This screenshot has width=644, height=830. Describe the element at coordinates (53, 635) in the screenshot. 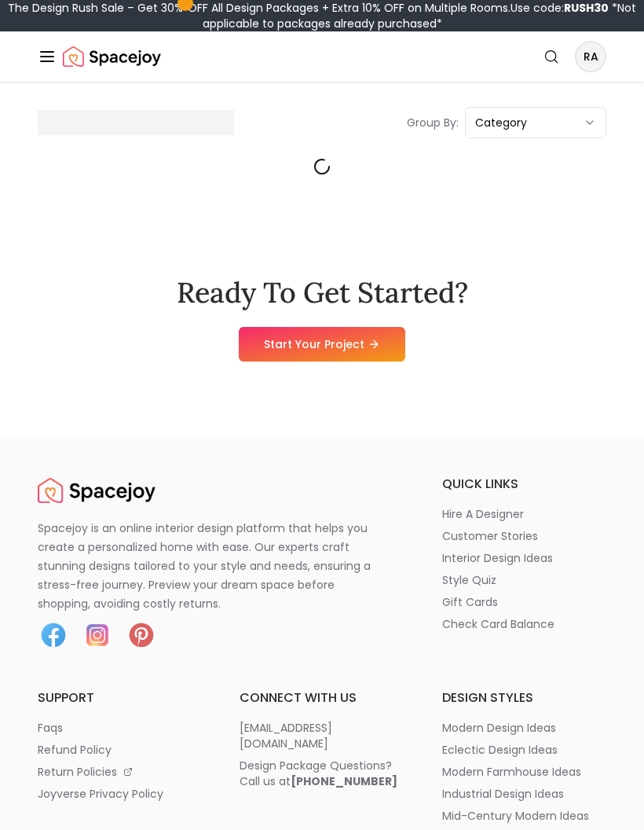

I see `a: Facebook icon` at that location.